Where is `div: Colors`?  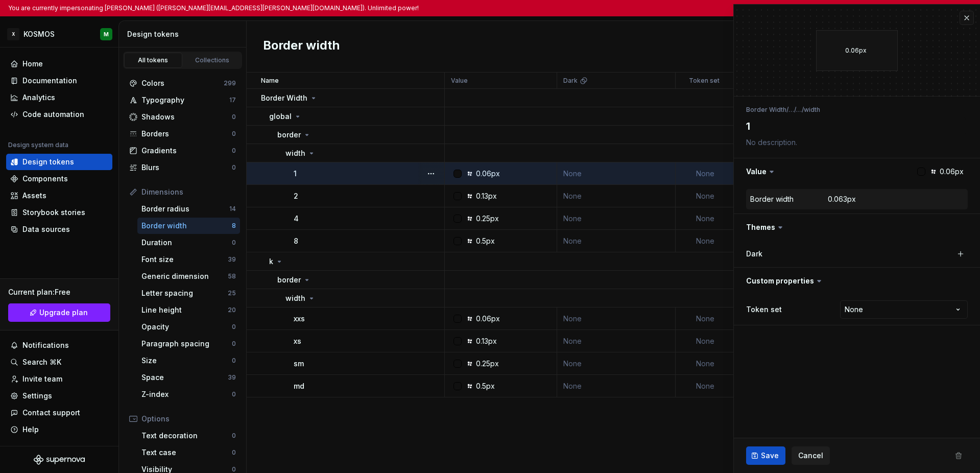
div: Colors is located at coordinates (182, 83).